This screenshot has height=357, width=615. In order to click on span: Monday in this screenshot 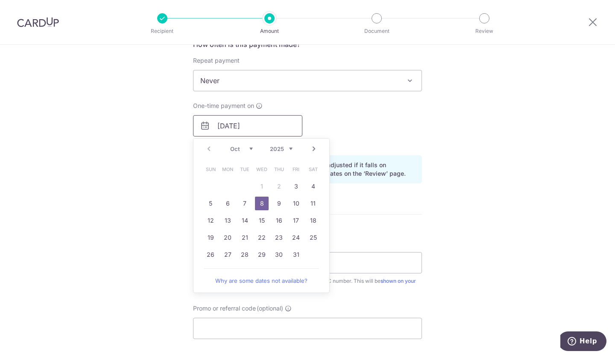, I will do `click(228, 169)`.